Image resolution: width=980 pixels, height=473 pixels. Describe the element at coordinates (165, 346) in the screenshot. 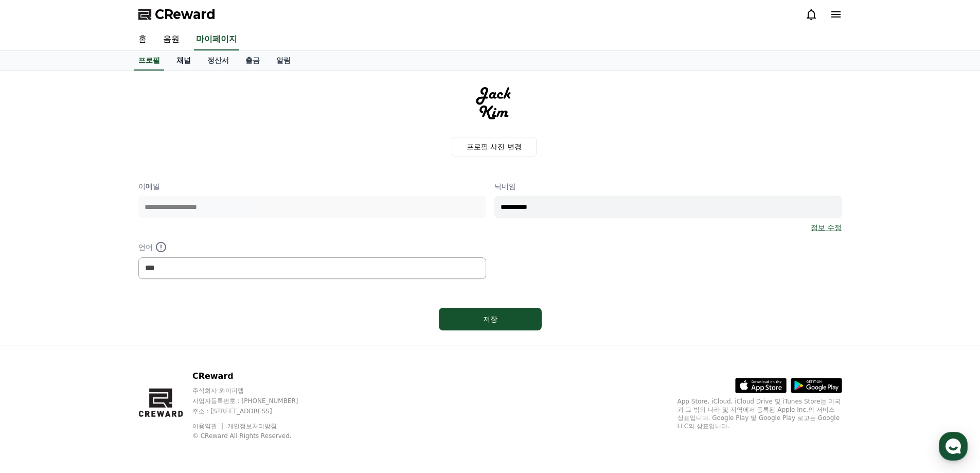

I see `span: 설정` at that location.